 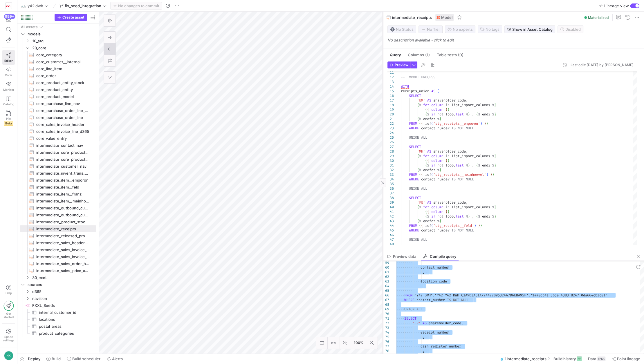 I want to click on a: internal_customer_id​​​​​​​​​, so click(x=58, y=312).